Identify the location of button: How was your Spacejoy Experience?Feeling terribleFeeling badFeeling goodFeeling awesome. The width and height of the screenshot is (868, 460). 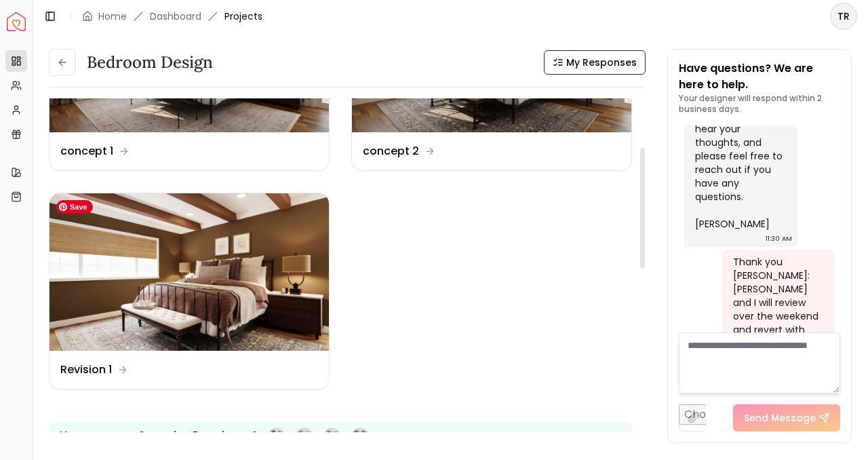
(340, 436).